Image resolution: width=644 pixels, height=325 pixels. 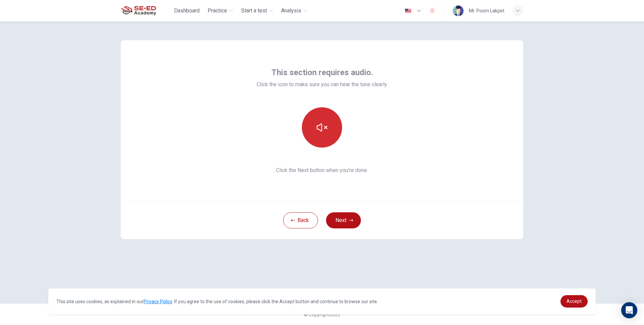 I want to click on button: Practice, so click(x=221, y=11).